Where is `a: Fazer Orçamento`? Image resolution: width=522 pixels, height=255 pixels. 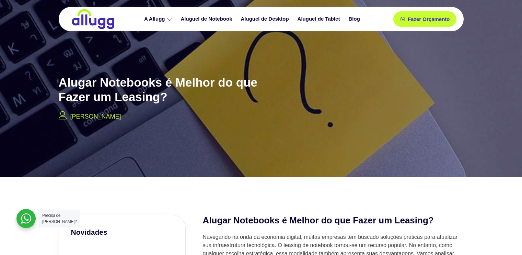 a: Fazer Orçamento is located at coordinates (425, 19).